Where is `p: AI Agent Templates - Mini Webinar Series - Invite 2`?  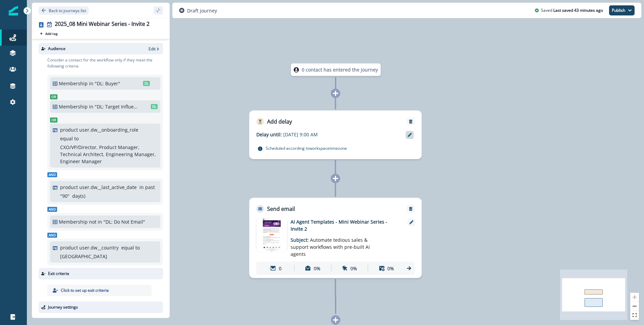 p: AI Agent Templates - Mini Webinar Series - Invite 2 is located at coordinates (344, 225).